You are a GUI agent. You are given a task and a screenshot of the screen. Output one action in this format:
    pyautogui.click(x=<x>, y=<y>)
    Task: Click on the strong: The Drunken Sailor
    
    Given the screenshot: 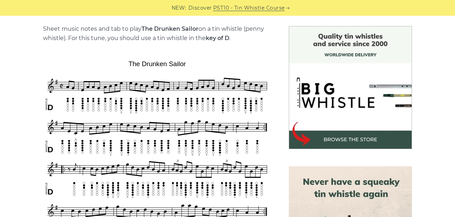 What is the action you would take?
    pyautogui.click(x=170, y=29)
    